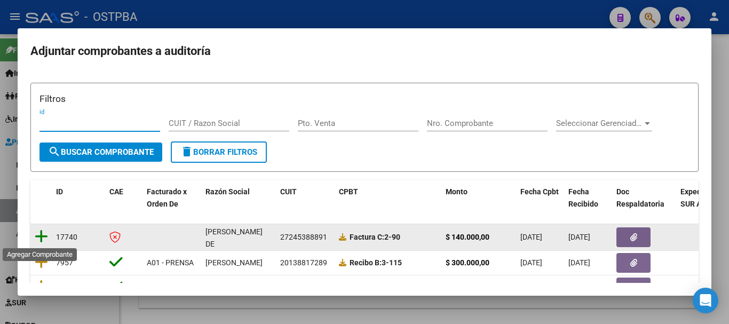 The height and width of the screenshot is (324, 729). Describe the element at coordinates (644, 198) in the screenshot. I see `datatable-header-cell: Doc Respaldatoria` at that location.